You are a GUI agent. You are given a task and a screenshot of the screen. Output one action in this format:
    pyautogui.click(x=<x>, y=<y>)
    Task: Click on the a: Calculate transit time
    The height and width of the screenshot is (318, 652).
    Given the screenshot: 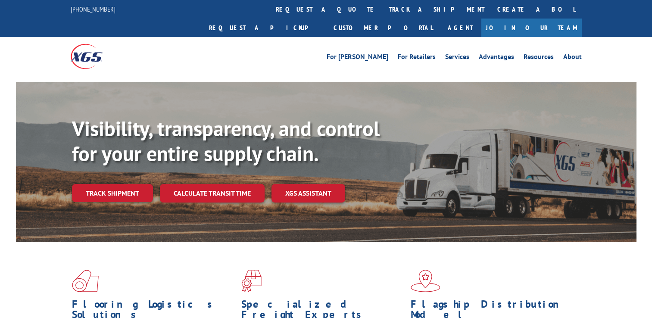 What is the action you would take?
    pyautogui.click(x=212, y=193)
    